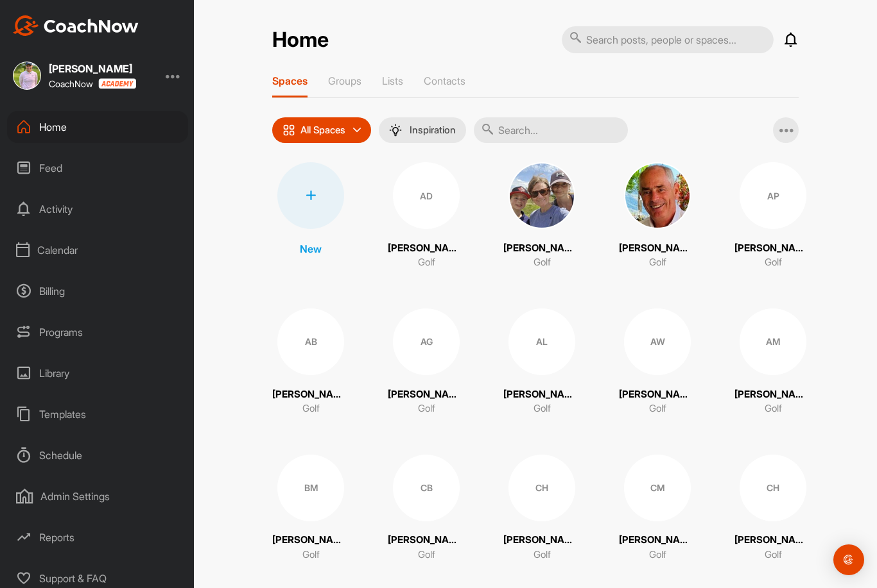 The width and height of the screenshot is (877, 588). What do you see at coordinates (97, 291) in the screenshot?
I see `div: Billing` at bounding box center [97, 291].